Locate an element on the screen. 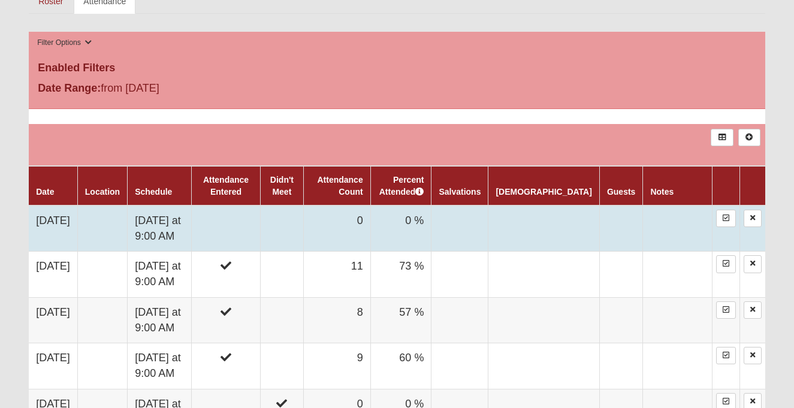 The width and height of the screenshot is (794, 408). label: Date Range: is located at coordinates (69, 88).